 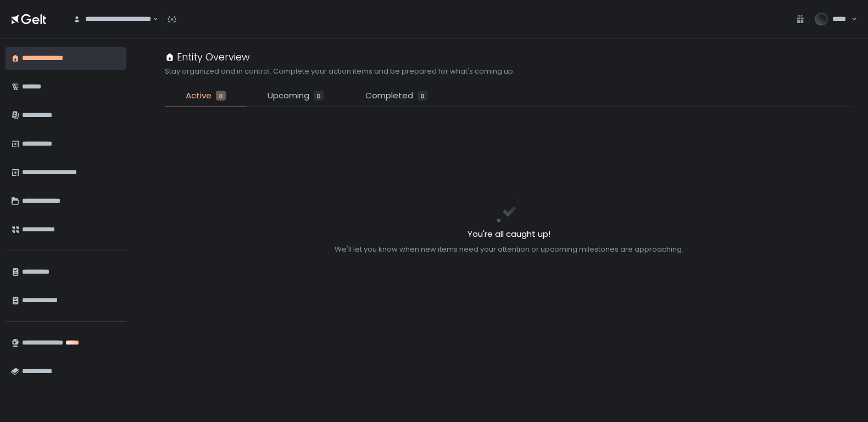 What do you see at coordinates (151, 19) in the screenshot?
I see `input: Search for option` at bounding box center [151, 19].